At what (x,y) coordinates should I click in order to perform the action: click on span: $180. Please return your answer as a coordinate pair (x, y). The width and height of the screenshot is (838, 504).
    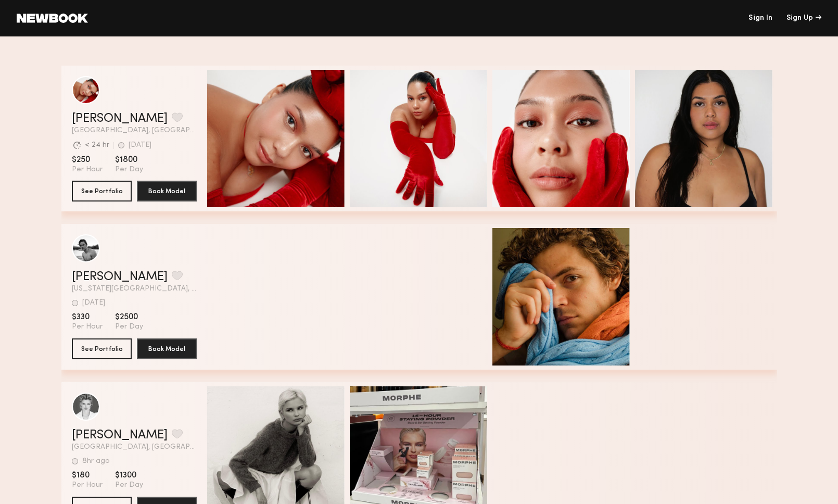
    Looking at the image, I should click on (87, 475).